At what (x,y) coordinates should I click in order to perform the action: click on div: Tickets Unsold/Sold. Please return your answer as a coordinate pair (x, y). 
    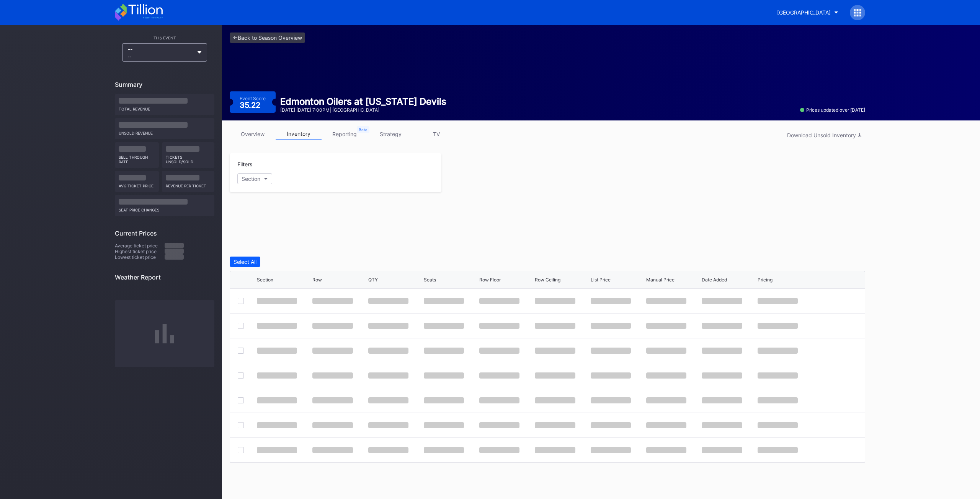
    Looking at the image, I should click on (188, 158).